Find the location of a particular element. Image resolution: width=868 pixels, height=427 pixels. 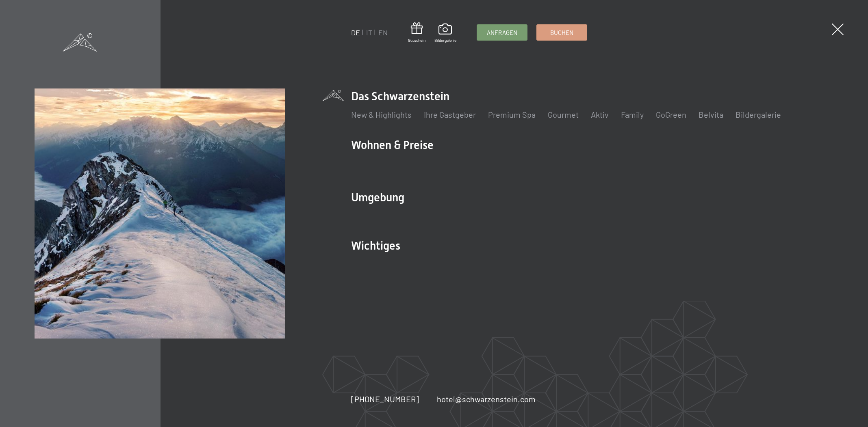

a: Belvita is located at coordinates (710, 115).